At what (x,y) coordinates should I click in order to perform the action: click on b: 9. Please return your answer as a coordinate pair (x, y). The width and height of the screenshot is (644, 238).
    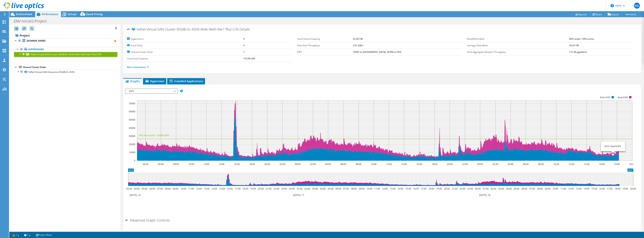
    Looking at the image, I should click on (244, 39).